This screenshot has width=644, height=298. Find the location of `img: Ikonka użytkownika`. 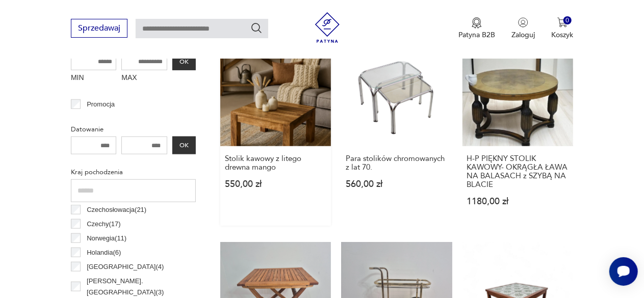

img: Ikonka użytkownika is located at coordinates (523, 23).